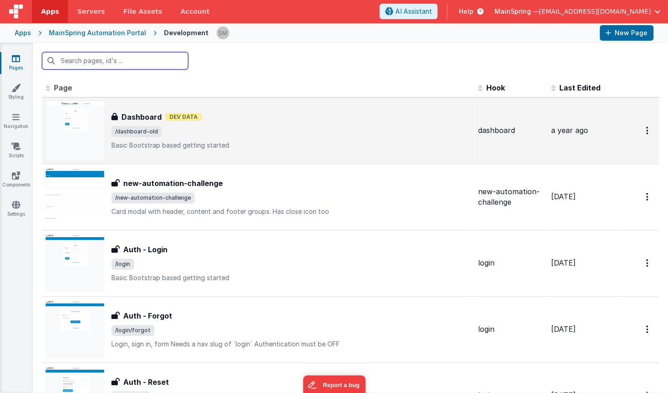  Describe the element at coordinates (143, 11) in the screenshot. I see `span: File Assets` at that location.